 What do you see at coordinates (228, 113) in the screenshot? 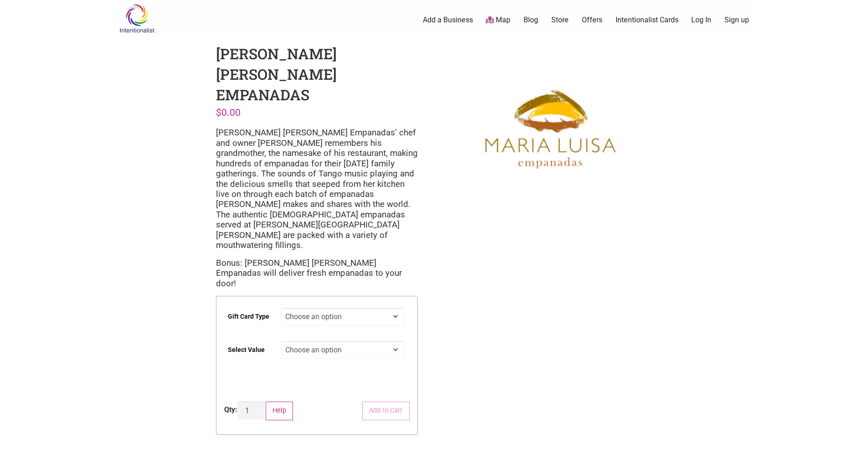
I see `bdi: 0.00` at bounding box center [228, 113].